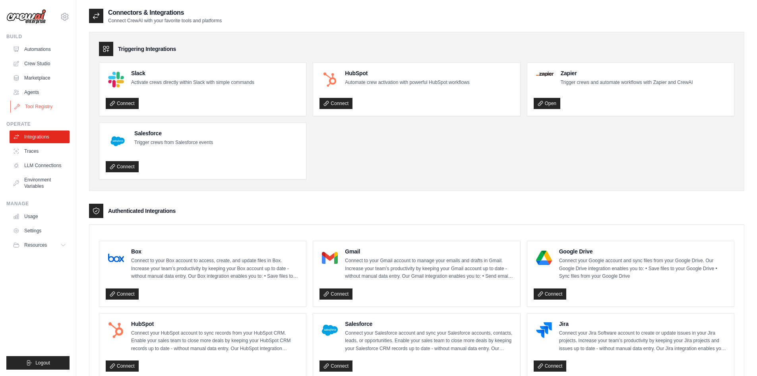 The height and width of the screenshot is (376, 757). I want to click on img: Logo, so click(26, 17).